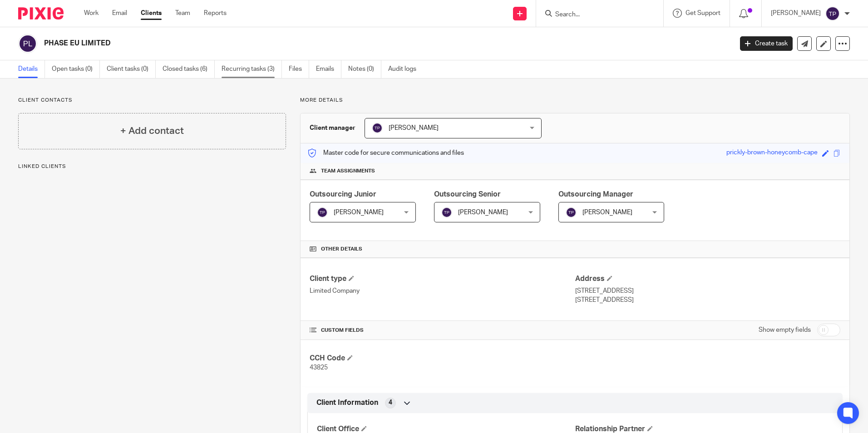  What do you see at coordinates (771, 153) in the screenshot?
I see `div: prickly-brown-honeycomb-cape` at bounding box center [771, 153].